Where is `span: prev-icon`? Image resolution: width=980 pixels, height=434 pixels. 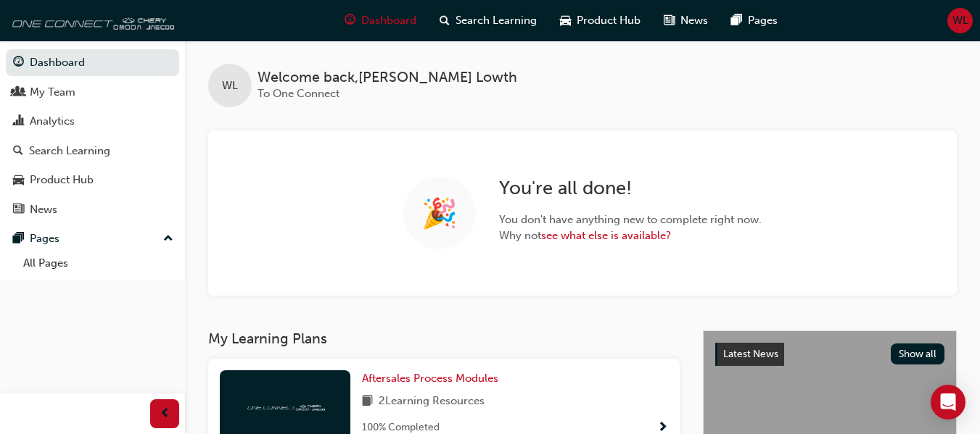
span: prev-icon is located at coordinates (165, 414).